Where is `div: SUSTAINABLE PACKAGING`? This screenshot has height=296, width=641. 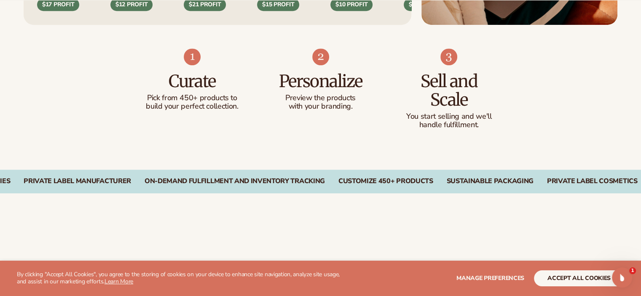 div: SUSTAINABLE PACKAGING is located at coordinates (490, 181).